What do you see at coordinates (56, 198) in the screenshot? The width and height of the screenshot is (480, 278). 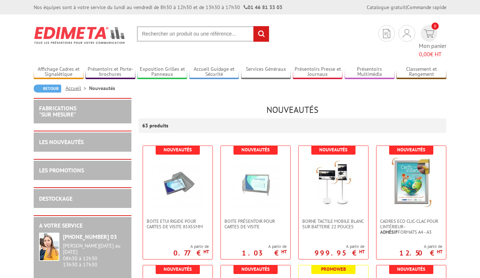 I see `a: DESTOCKAGE` at bounding box center [56, 198].